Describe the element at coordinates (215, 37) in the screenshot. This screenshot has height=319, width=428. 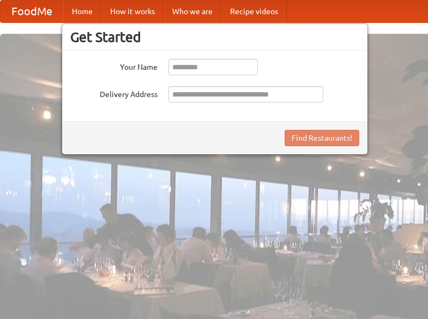
I see `h3: Get Started` at that location.